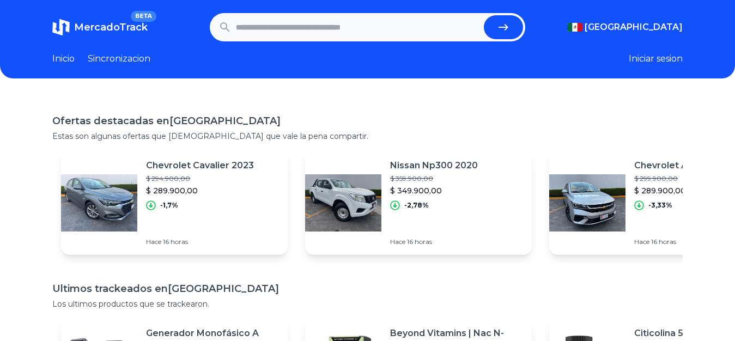 Image resolution: width=735 pixels, height=341 pixels. Describe the element at coordinates (434, 166) in the screenshot. I see `p: Nissan Np300 2020` at that location.